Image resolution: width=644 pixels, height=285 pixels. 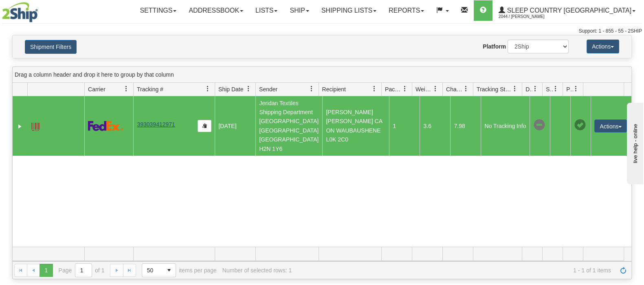 I want to click on a: Reports, so click(x=406, y=11).